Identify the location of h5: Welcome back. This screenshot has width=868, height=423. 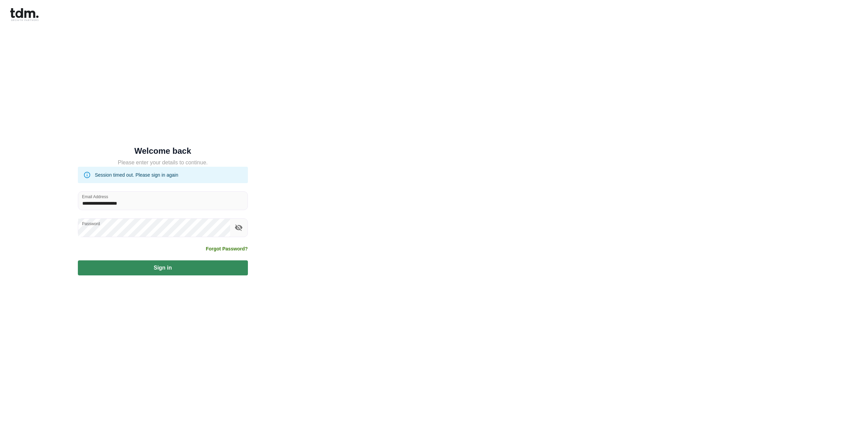
(163, 151).